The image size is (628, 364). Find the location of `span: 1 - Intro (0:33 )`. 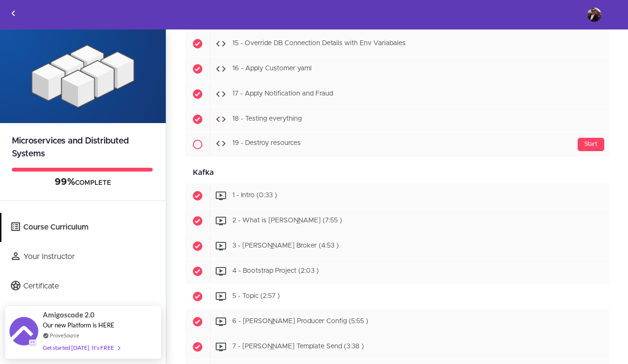

span: 1 - Intro (0:33 ) is located at coordinates (255, 196).